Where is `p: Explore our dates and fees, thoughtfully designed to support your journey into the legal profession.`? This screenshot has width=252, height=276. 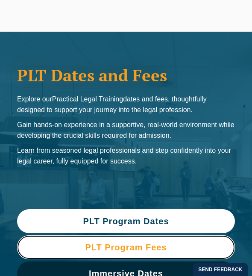 p: Explore our dates and fees, thoughtfully designed to support your journey into the legal profession. is located at coordinates (126, 104).